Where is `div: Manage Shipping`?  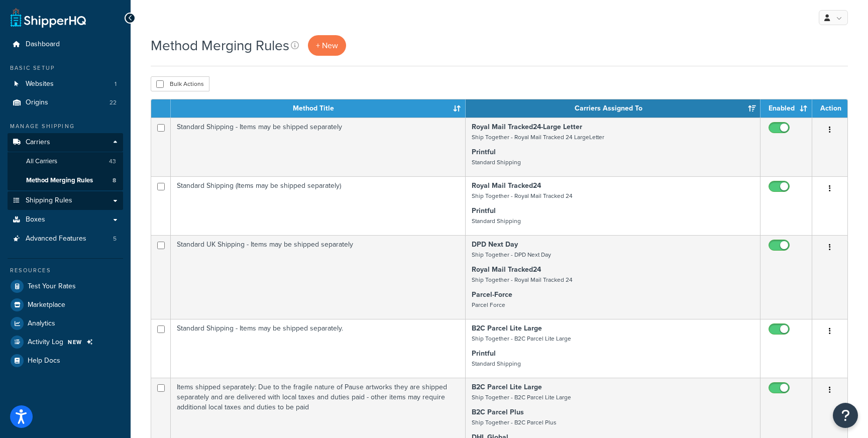
div: Manage Shipping is located at coordinates (66, 126).